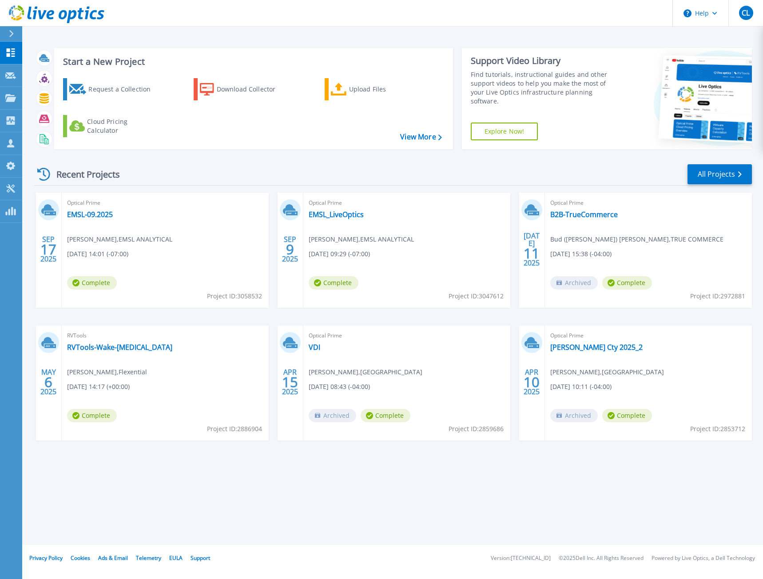 This screenshot has height=579, width=763. What do you see at coordinates (544, 88) in the screenshot?
I see `div: Find tutorials, instructional guides and other support videos to help you make the most of your L...` at bounding box center [544, 88].